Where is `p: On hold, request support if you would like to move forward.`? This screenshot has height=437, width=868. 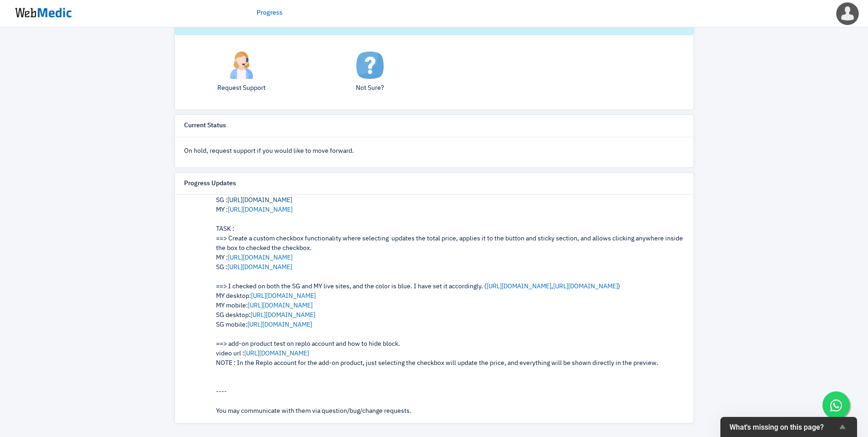
p: On hold, request support if you would like to move forward. is located at coordinates (434, 151).